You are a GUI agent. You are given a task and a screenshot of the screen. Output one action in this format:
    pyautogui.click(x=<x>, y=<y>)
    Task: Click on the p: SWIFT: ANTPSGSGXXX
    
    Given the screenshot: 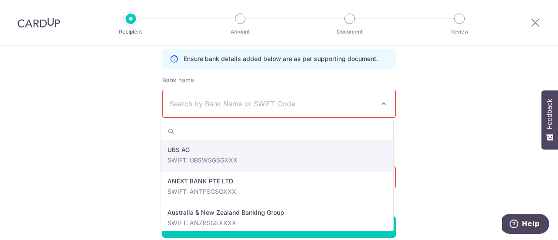 What is the action you would take?
    pyautogui.click(x=277, y=192)
    